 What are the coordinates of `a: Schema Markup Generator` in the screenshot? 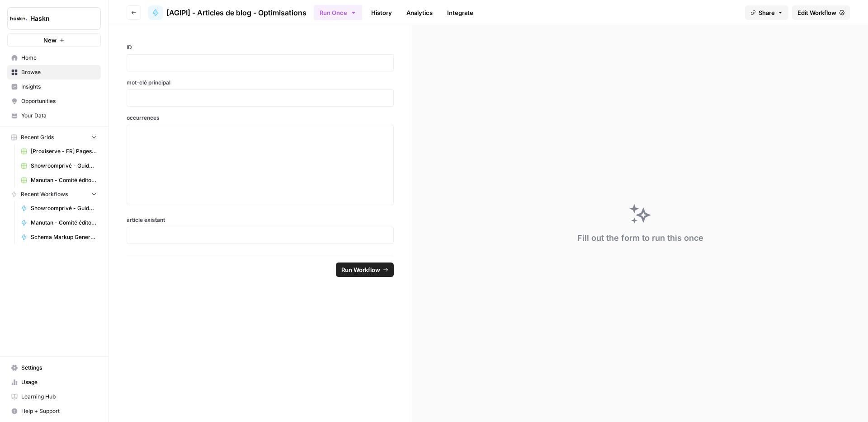 It's located at (59, 238).